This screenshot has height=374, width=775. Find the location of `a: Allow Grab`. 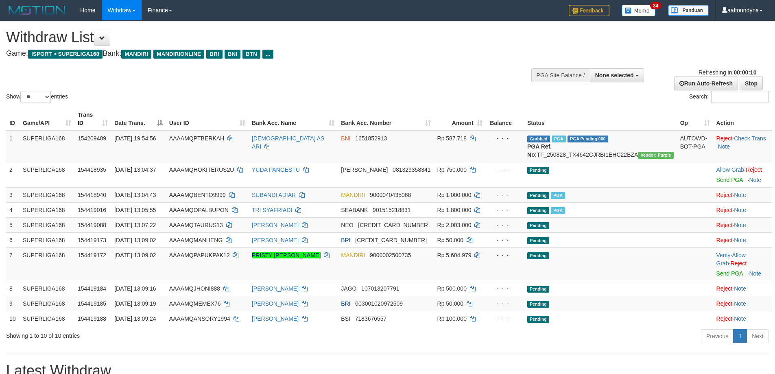

a: Allow Grab is located at coordinates (731, 259).